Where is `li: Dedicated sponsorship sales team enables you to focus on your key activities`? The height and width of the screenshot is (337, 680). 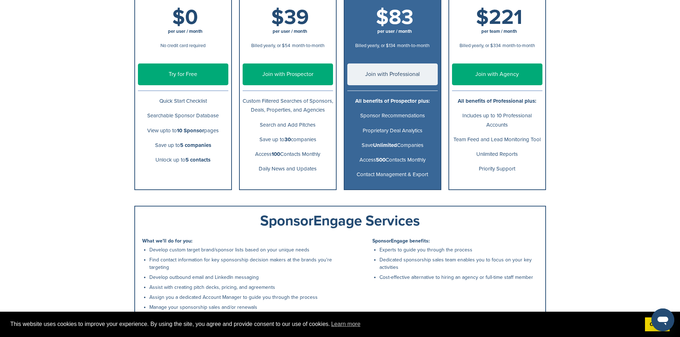 li: Dedicated sponsorship sales team enables you to focus on your key activities is located at coordinates (459, 264).